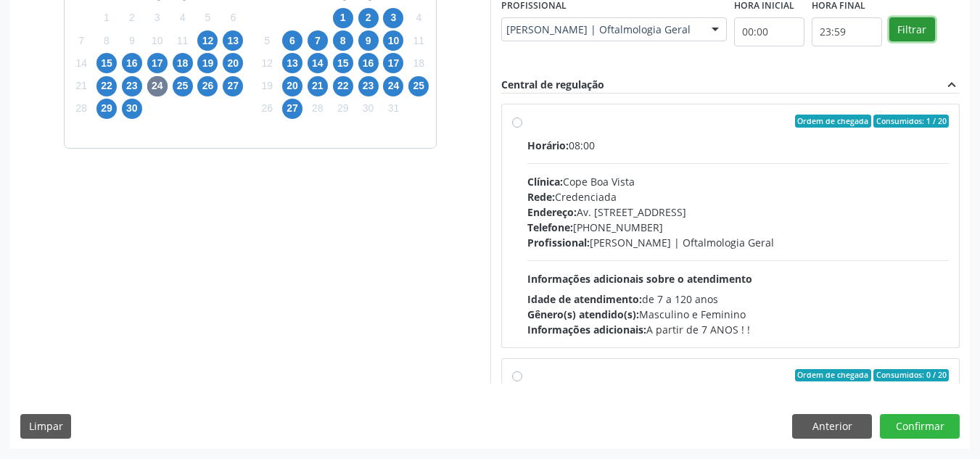  I want to click on button: Filtrar, so click(912, 30).